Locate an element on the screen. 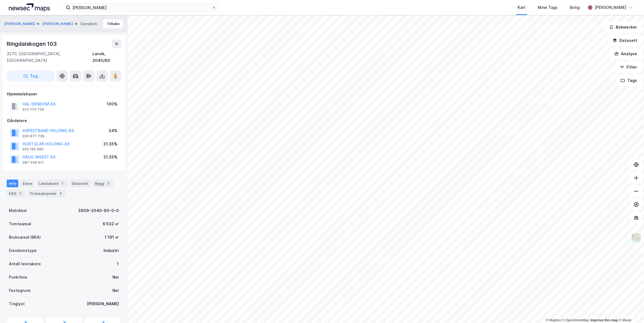  div: Eiere is located at coordinates (28, 183).